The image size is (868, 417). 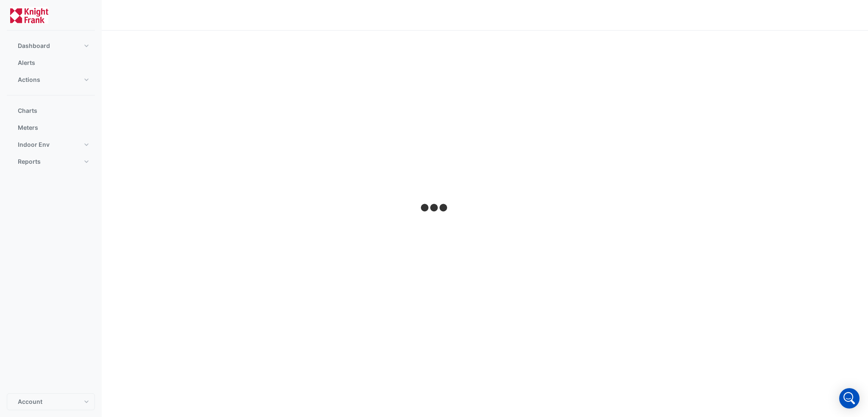 What do you see at coordinates (28, 111) in the screenshot?
I see `span: Charts` at bounding box center [28, 111].